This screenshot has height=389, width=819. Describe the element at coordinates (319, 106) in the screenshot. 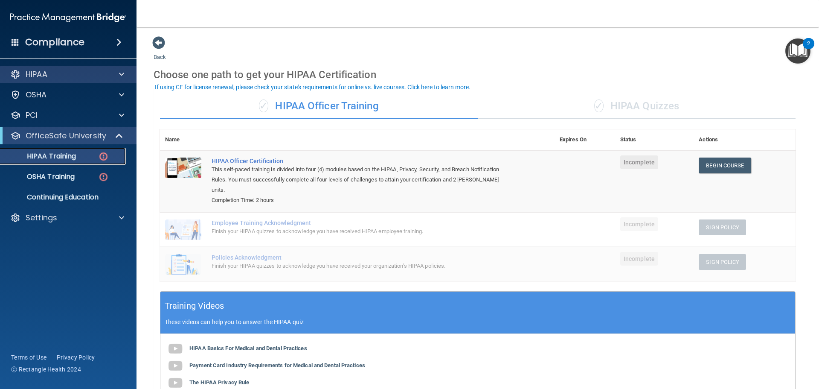

I see `div: HIPAA Officer Training` at that location.